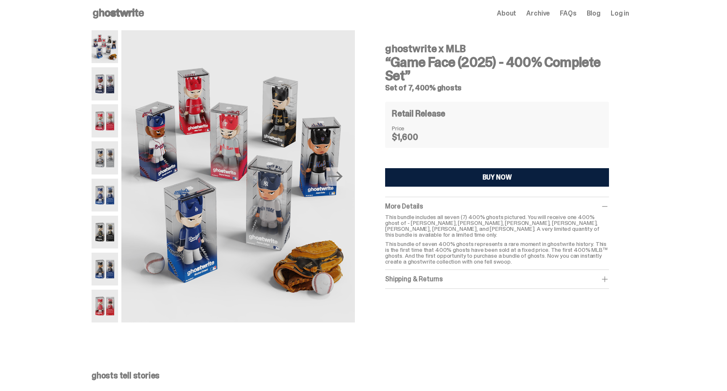 This screenshot has width=727, height=391. What do you see at coordinates (568, 13) in the screenshot?
I see `span: FAQs` at bounding box center [568, 13].